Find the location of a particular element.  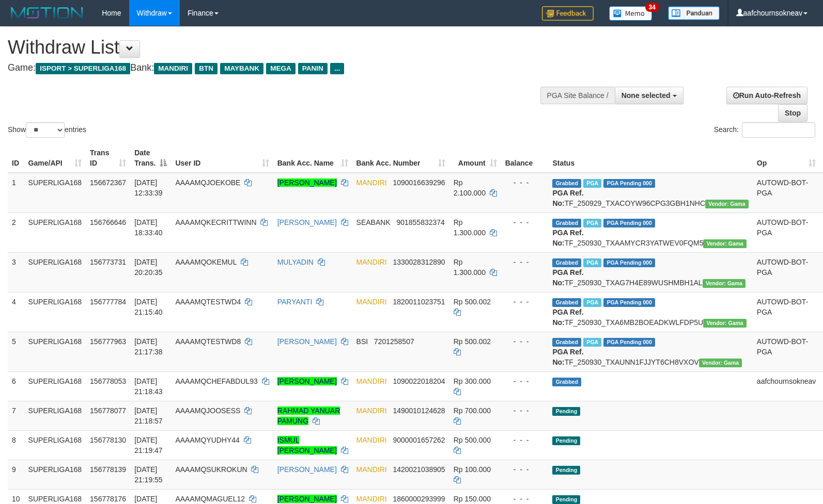

span: SEABANK is located at coordinates (374, 222).